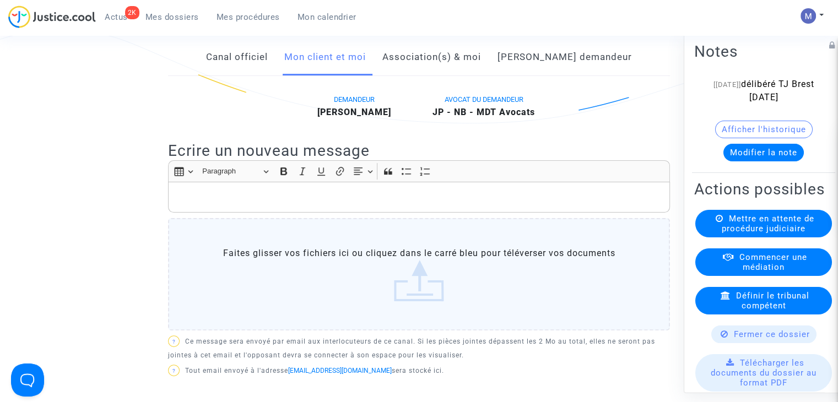  I want to click on h2: Actions possibles, so click(763, 189).